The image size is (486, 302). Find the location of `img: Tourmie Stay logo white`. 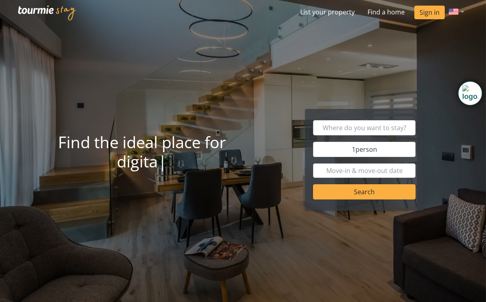

img: Tourmie Stay logo white is located at coordinates (47, 13).